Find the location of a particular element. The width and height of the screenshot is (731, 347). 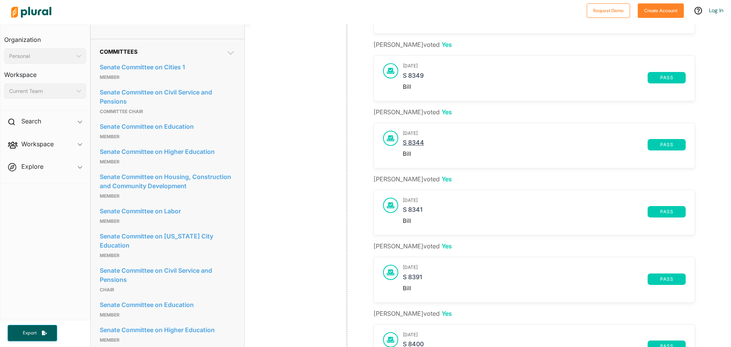

h3: Workspace is located at coordinates (45, 72).